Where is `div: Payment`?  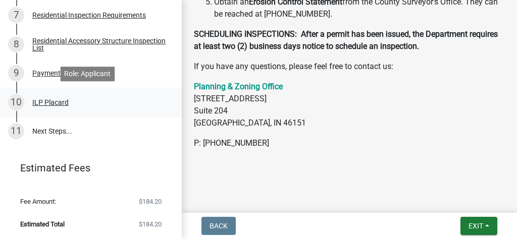
div: Payment is located at coordinates (46, 73).